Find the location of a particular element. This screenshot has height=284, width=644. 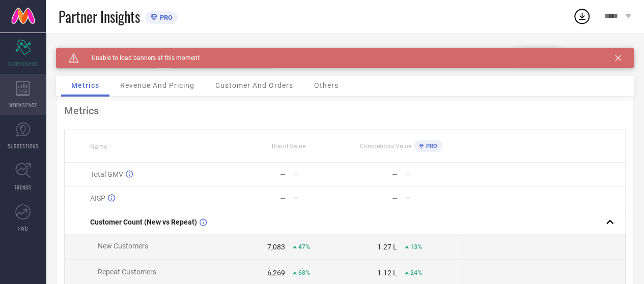

span: 13% is located at coordinates (416, 247).